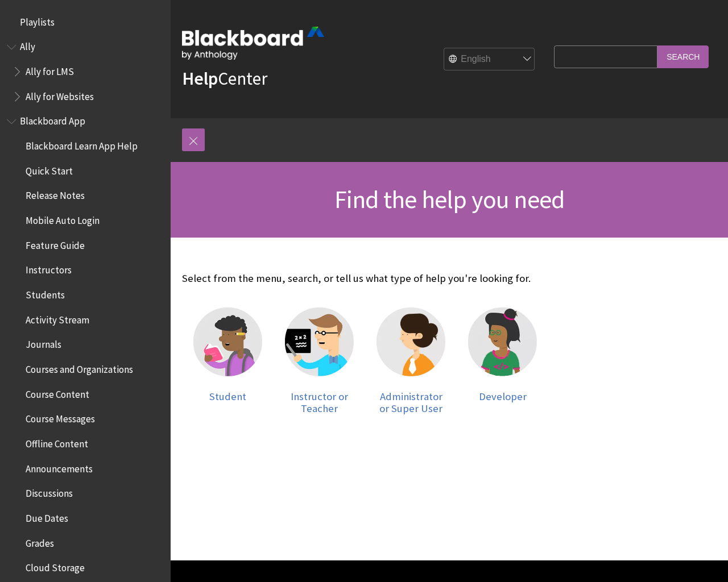  Describe the element at coordinates (319, 403) in the screenshot. I see `span: Instructor or Teacher` at that location.